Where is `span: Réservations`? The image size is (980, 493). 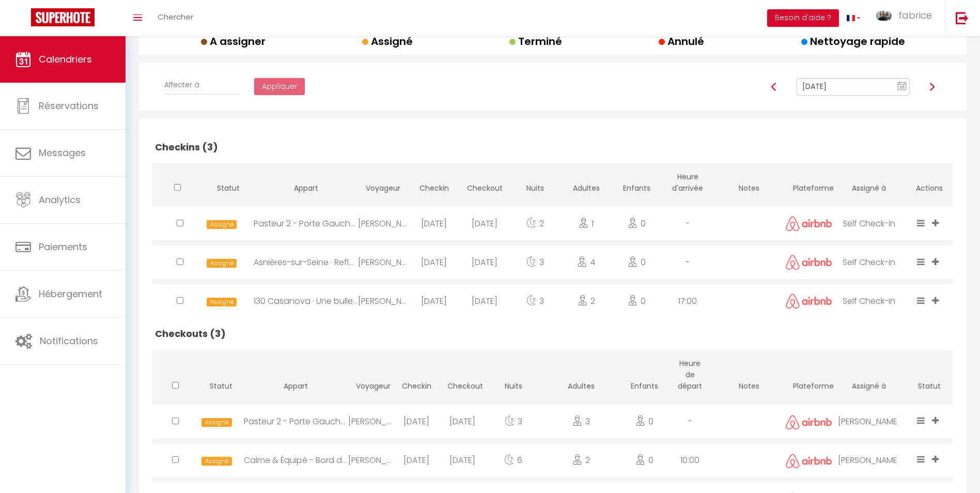 span: Réservations is located at coordinates (68, 105).